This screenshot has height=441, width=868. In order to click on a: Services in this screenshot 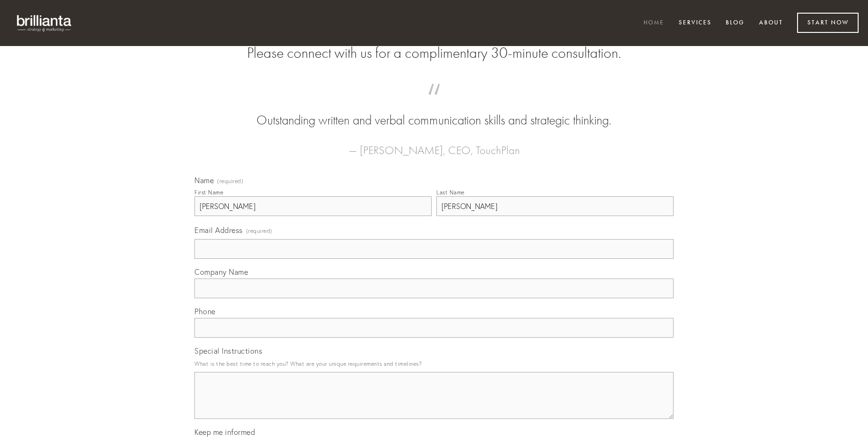, I will do `click(696, 23)`.